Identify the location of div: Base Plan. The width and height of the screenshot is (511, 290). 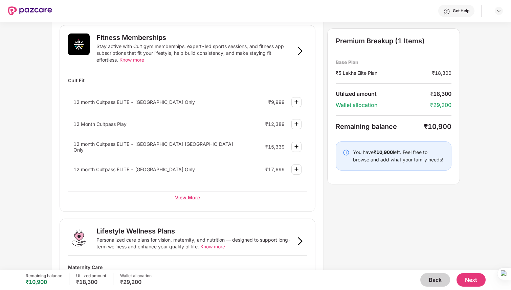
(393, 62).